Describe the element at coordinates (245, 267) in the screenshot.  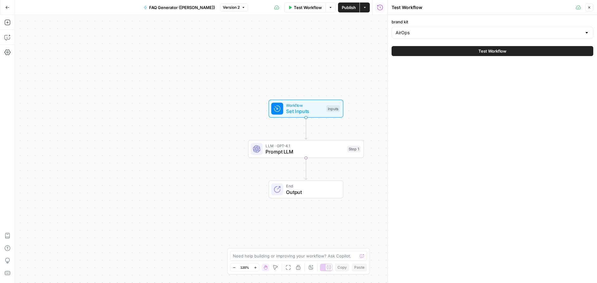
I see `span: 120%` at that location.